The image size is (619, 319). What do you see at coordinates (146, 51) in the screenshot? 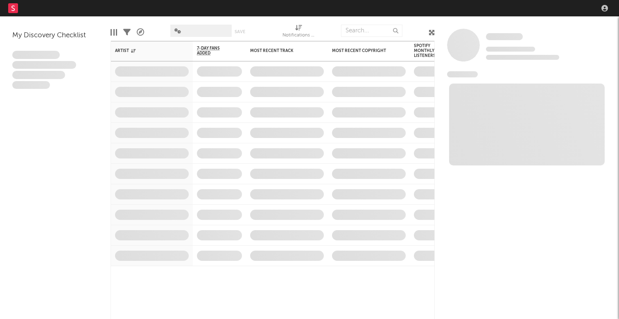
I see `div: Artist` at bounding box center [146, 51].